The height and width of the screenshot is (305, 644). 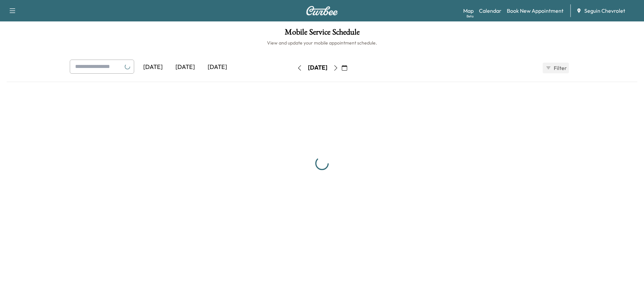 What do you see at coordinates (605, 11) in the screenshot?
I see `span: Seguin Chevrolet` at bounding box center [605, 11].